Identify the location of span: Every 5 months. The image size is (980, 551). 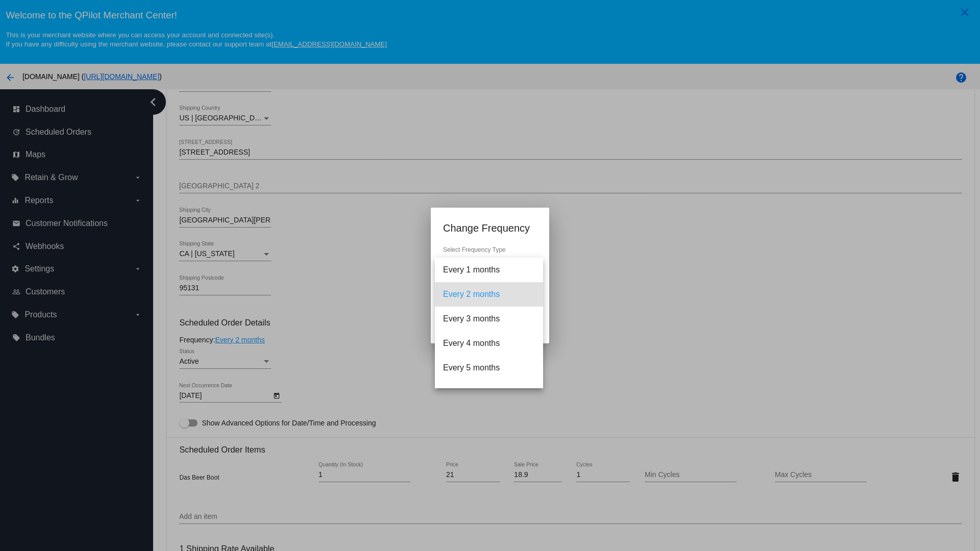
(489, 368).